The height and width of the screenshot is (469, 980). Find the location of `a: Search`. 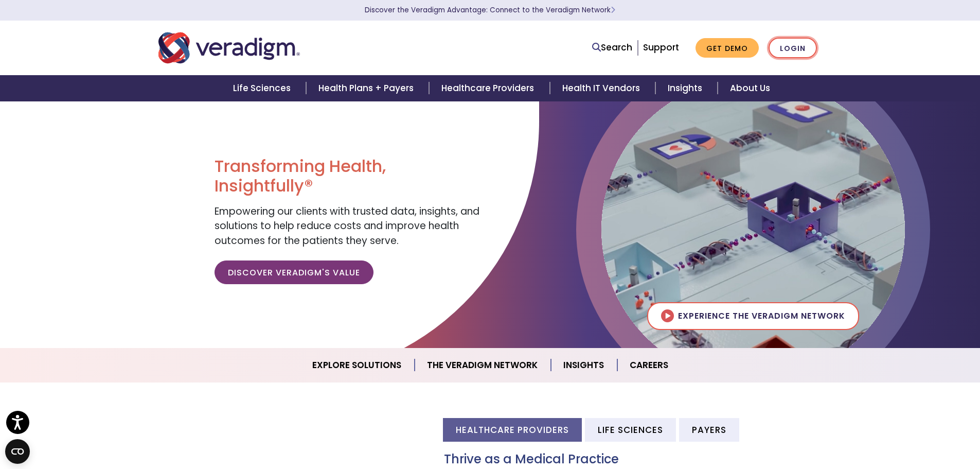

a: Search is located at coordinates (612, 47).